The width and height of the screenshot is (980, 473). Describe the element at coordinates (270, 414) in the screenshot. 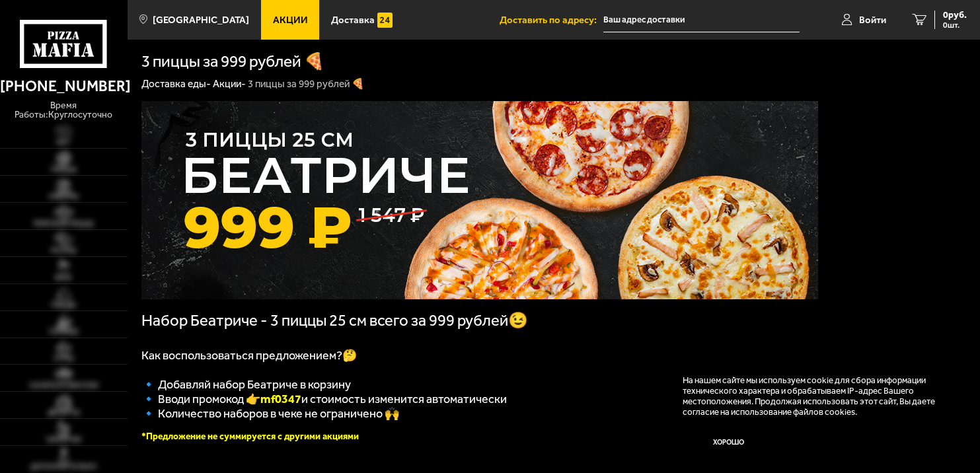

I see `span: 🔹 Количество наборов в чеке не ограничено 🙌` at that location.